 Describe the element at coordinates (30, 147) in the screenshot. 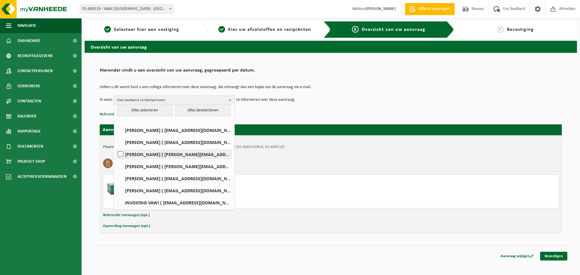

I see `span: Documenten` at that location.